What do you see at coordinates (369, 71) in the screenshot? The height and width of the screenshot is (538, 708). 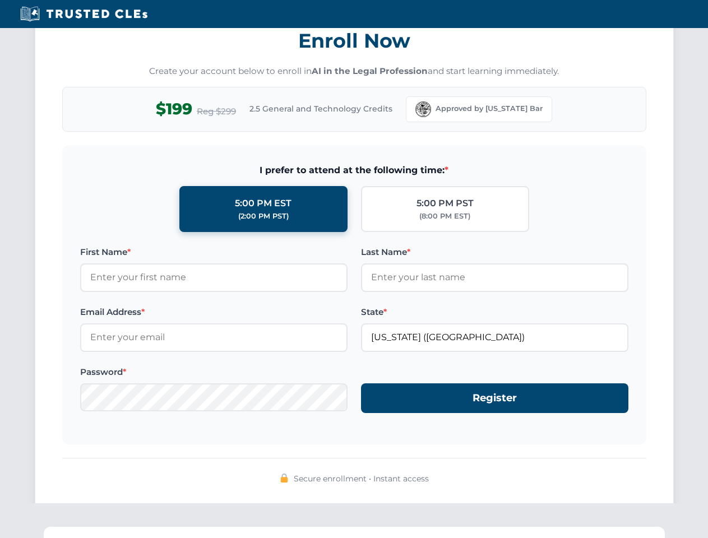 I see `strong: AI in the Legal Profession` at bounding box center [369, 71].